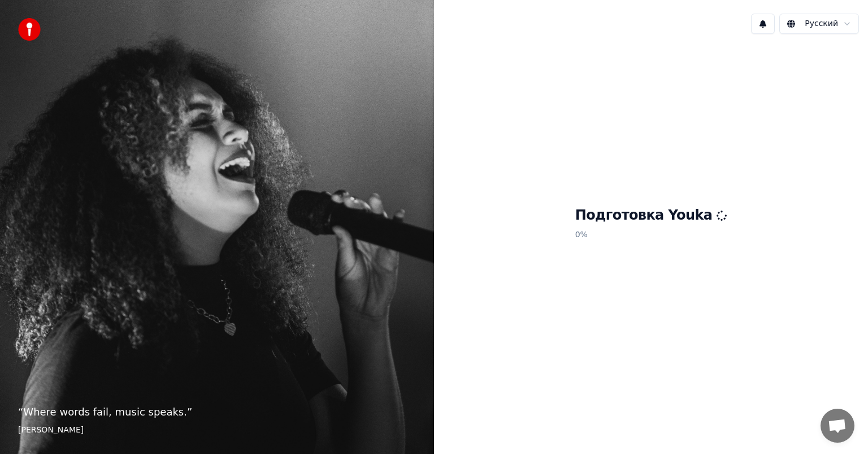 This screenshot has height=454, width=868. I want to click on p: “ Where words fail, music speaks. ”, so click(217, 412).